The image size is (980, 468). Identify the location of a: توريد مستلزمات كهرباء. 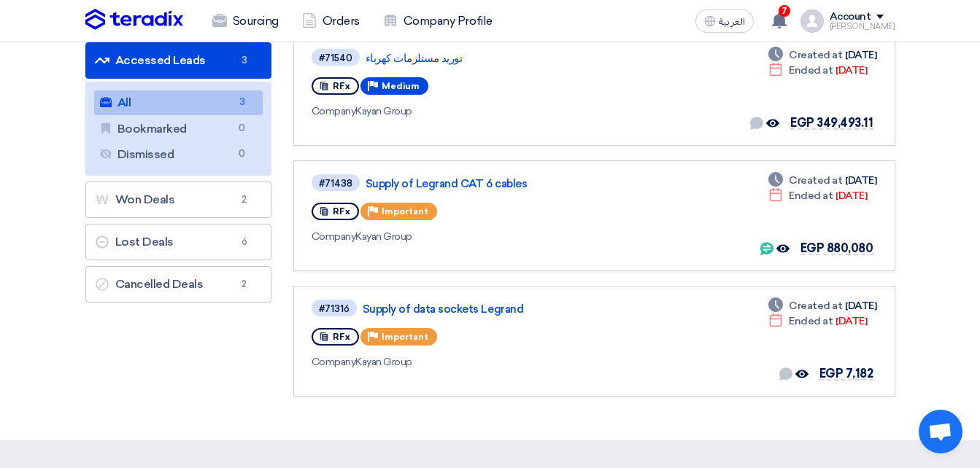
(548, 59).